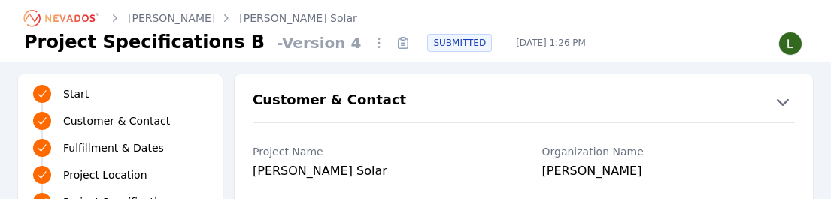 The height and width of the screenshot is (199, 831). Describe the element at coordinates (319, 43) in the screenshot. I see `span: - Version 4` at that location.